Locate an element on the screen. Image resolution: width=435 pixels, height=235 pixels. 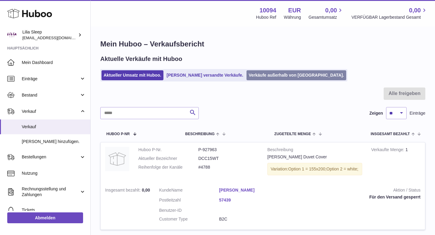
dd: B2C is located at coordinates (249, 219).